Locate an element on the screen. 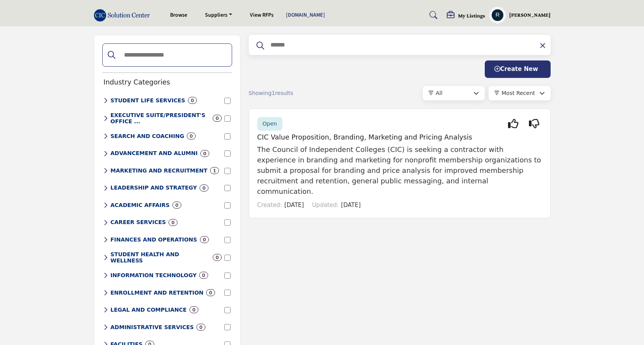 The width and height of the screenshot is (644, 345). input: Select ENROLLMENT AND RETENTION is located at coordinates (227, 292).